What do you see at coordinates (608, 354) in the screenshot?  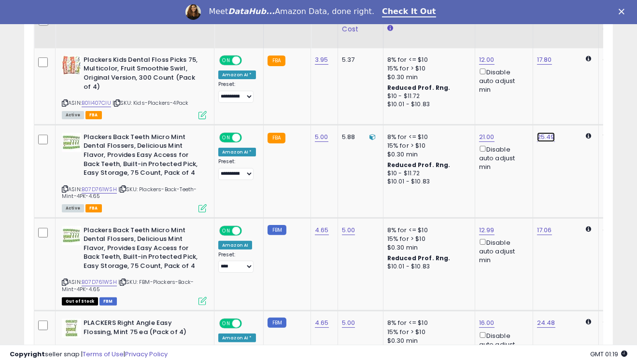 I see `span: 2025-09-10 01:19 GMT` at bounding box center [608, 354].